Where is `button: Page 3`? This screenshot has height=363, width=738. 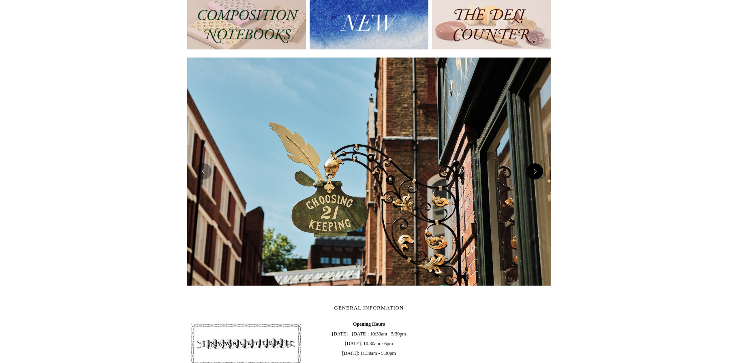
button: Page 3 is located at coordinates (382, 285).